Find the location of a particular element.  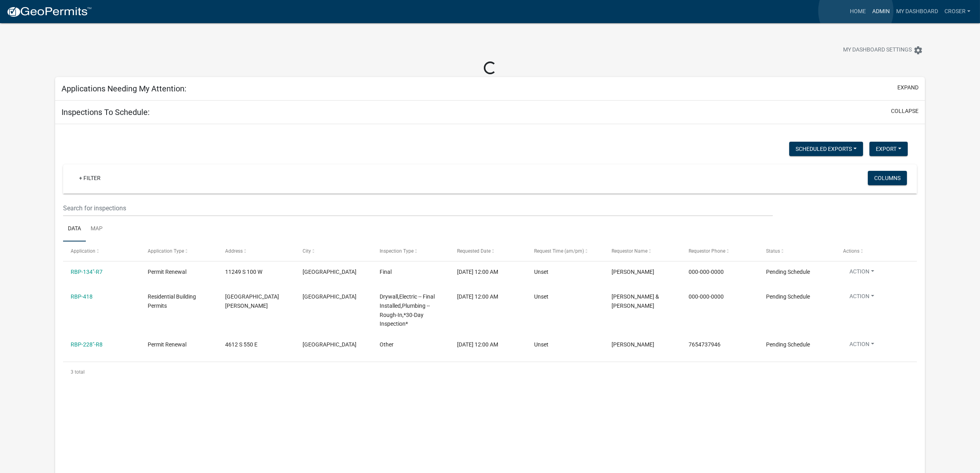

a: + Filter is located at coordinates (90, 178).